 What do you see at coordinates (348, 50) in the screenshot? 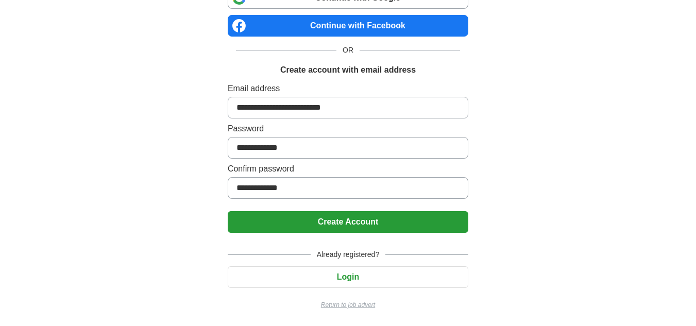
I see `span: OR` at bounding box center [348, 50].